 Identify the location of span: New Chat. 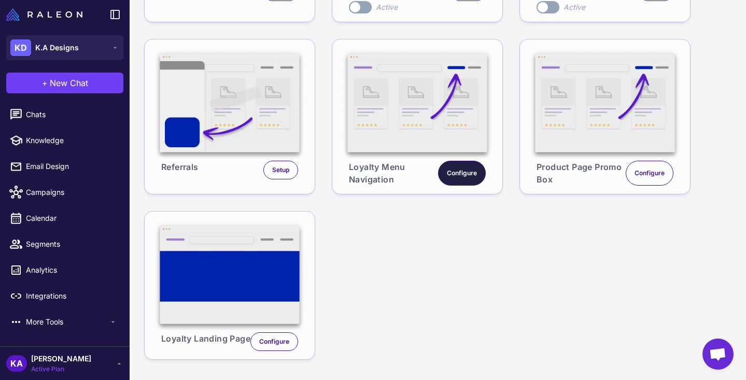
(69, 83).